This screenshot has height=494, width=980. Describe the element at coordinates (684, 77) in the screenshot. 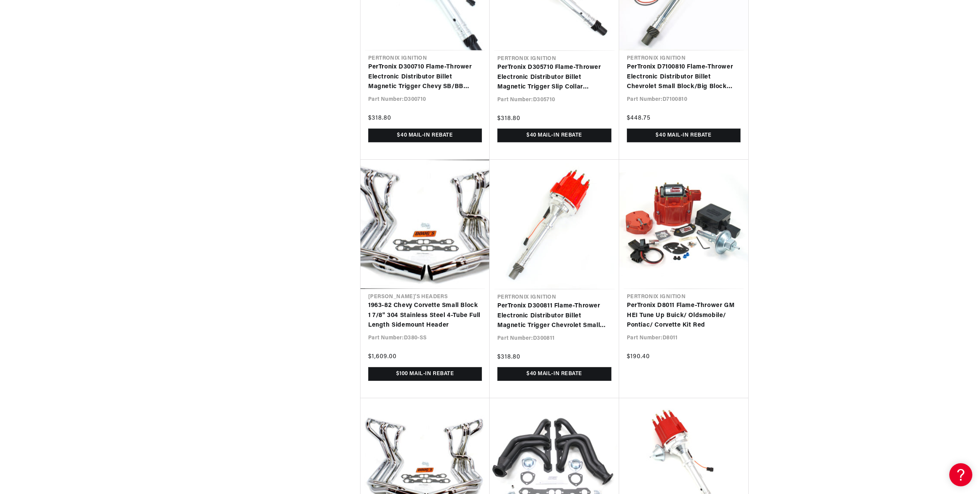

I see `a: PerTronix D7100810 Flame-Thrower Electronic Distributor Billet Chevrolet Small Block/Big Block wi...` at that location.